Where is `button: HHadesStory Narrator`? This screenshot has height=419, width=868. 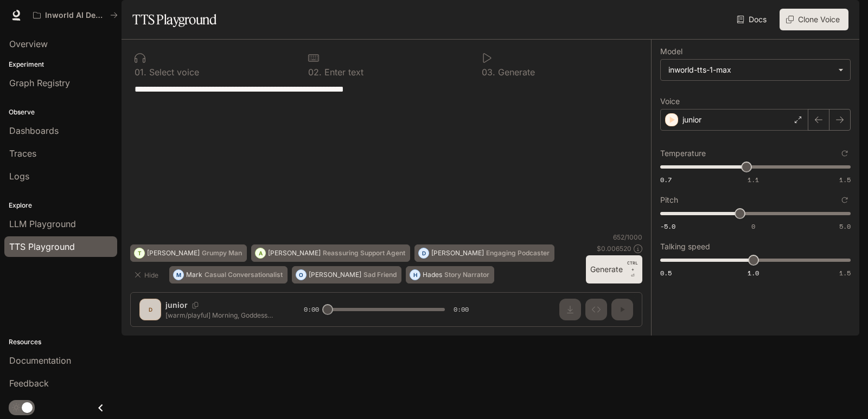
button: HHadesStory Narrator is located at coordinates (450, 275).